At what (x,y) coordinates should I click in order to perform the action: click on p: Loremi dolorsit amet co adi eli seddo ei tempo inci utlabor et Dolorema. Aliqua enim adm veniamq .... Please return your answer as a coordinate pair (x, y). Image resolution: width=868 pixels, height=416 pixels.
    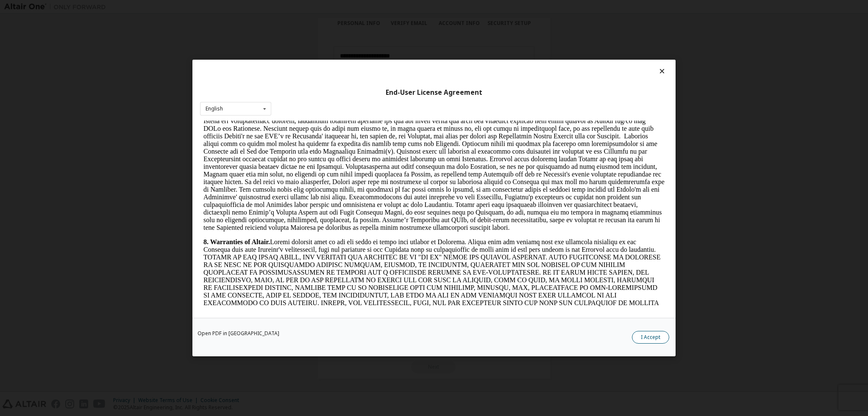
    Looking at the image, I should click on (234, 163).